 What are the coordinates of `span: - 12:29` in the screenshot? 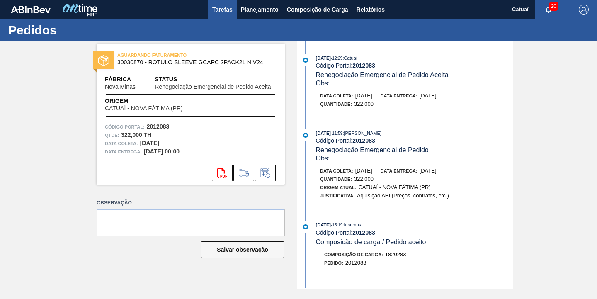 It's located at (336, 58).